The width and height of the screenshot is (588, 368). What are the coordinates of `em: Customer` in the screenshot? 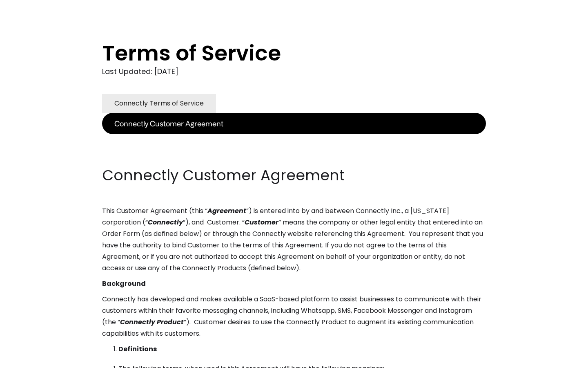 It's located at (262, 222).